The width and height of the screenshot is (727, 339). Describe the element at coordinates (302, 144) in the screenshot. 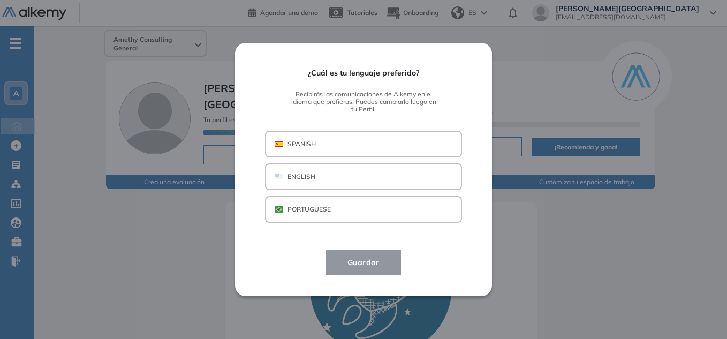

I see `p: SPANISH` at that location.